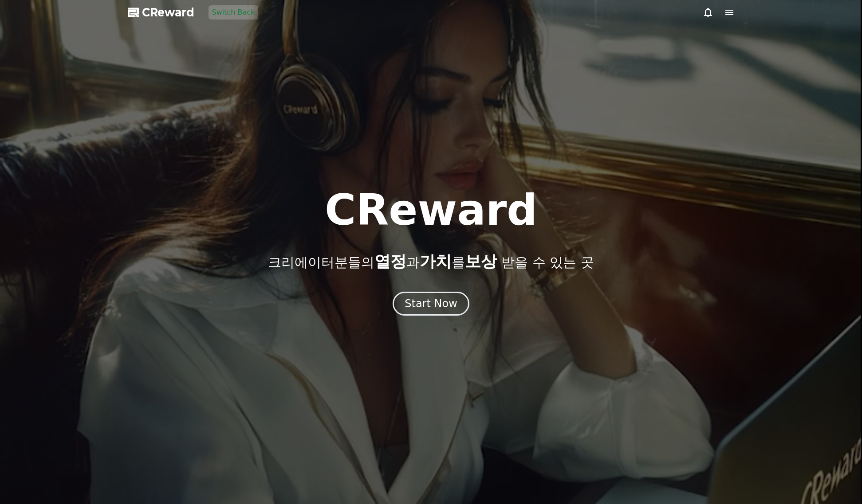 This screenshot has height=504, width=862. I want to click on h1: CReward, so click(431, 210).